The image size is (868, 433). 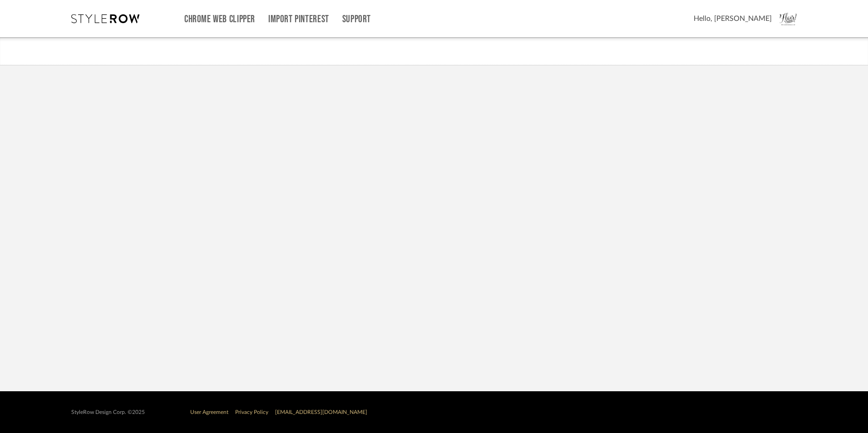 What do you see at coordinates (252, 412) in the screenshot?
I see `a: Privacy Policy` at bounding box center [252, 412].